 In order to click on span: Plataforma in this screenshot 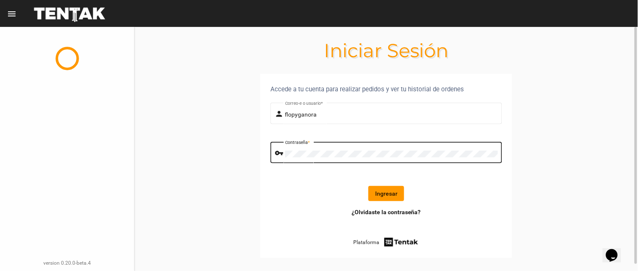, I will do `click(366, 242)`.